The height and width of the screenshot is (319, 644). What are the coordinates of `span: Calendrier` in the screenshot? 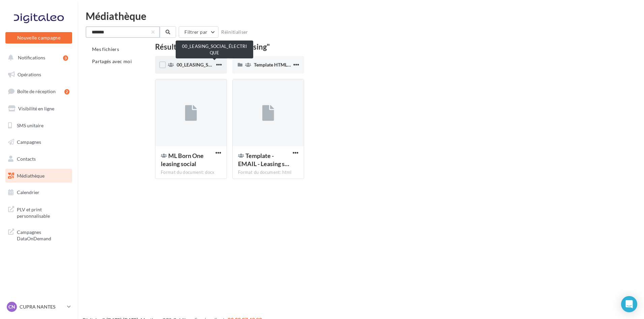 It's located at (28, 192).